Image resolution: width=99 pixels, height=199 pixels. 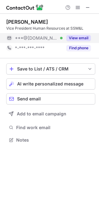 What do you see at coordinates (51, 69) in the screenshot?
I see `button: save-profile-one-click` at bounding box center [51, 69].